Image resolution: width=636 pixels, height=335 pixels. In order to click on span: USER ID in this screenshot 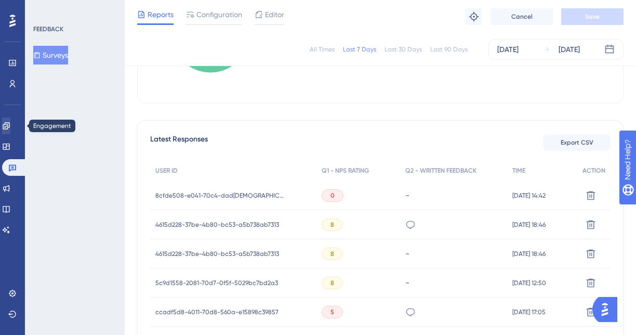, I will do `click(166, 170)`.